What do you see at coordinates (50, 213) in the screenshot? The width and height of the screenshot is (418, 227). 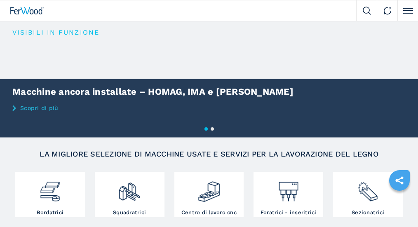 I see `h3: Bordatrici` at bounding box center [50, 213].